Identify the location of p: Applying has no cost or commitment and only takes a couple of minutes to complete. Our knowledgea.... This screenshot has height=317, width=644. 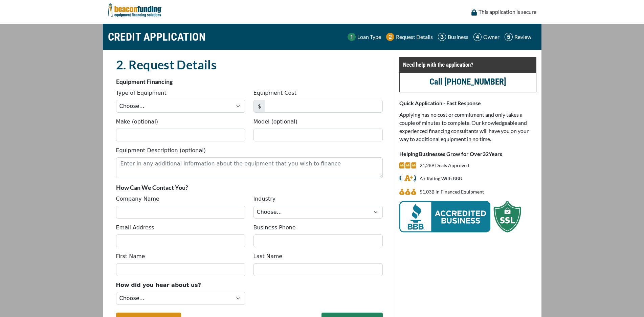
(468, 126).